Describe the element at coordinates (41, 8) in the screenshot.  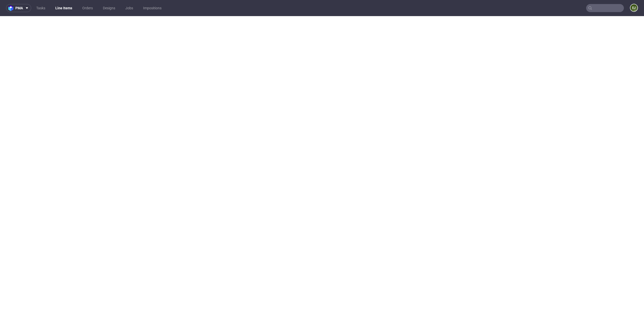
I see `a: Tasks` at that location.